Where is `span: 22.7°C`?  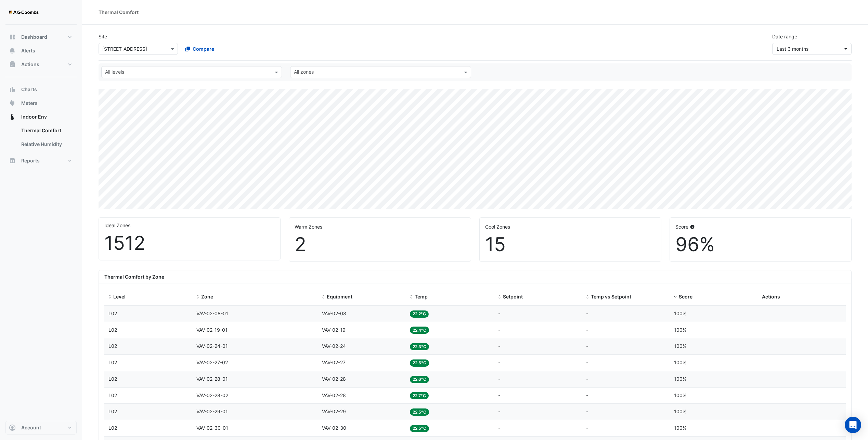
span: 22.7°C is located at coordinates (419, 395).